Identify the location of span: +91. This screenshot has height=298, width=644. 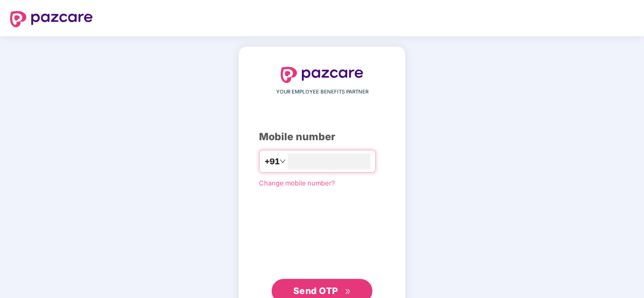
(272, 161).